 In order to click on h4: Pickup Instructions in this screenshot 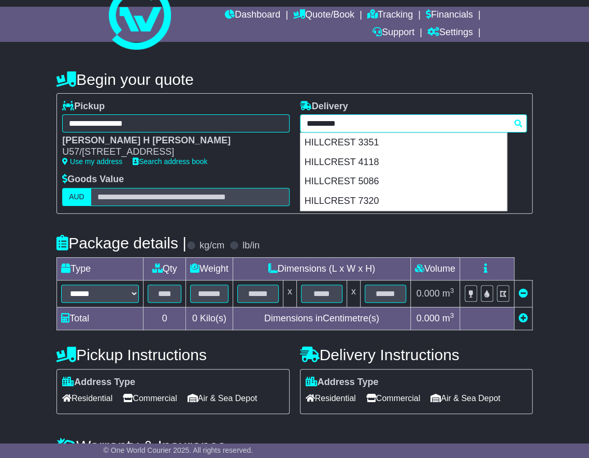, I will do `click(172, 355)`.